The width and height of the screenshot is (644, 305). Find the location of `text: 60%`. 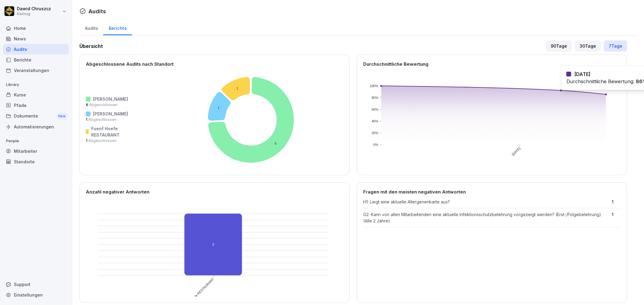

text: 60% is located at coordinates (375, 110).